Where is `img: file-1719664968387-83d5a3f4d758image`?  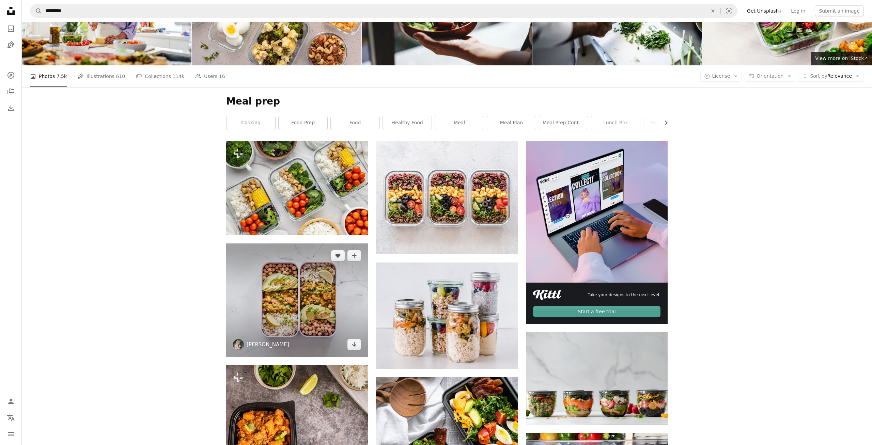
img: file-1719664968387-83d5a3f4d758image is located at coordinates (597, 212).